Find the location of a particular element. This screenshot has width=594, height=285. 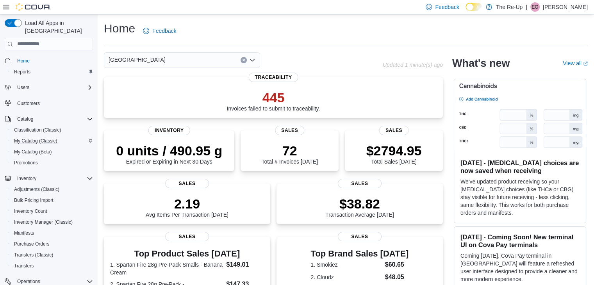

button: Home is located at coordinates (49, 61).